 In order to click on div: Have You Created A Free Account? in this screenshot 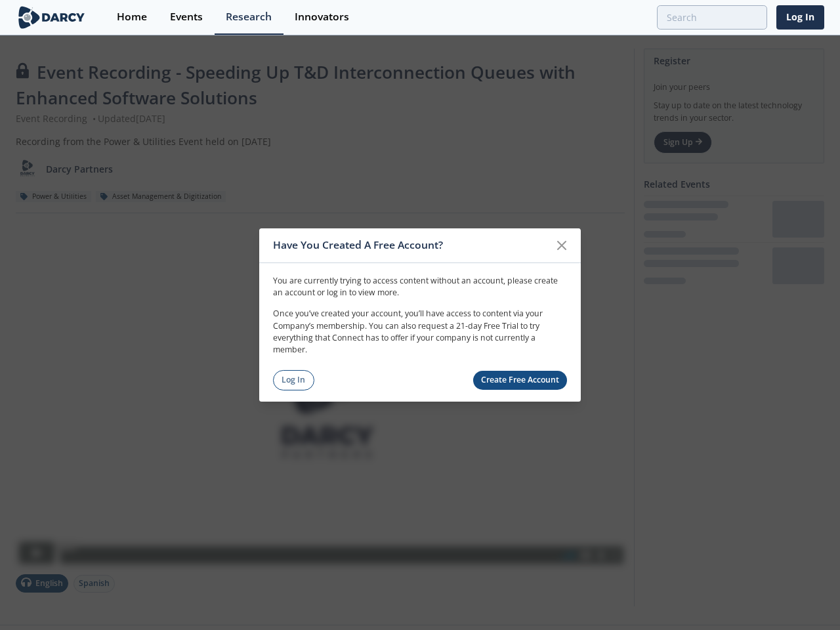, I will do `click(411, 246)`.